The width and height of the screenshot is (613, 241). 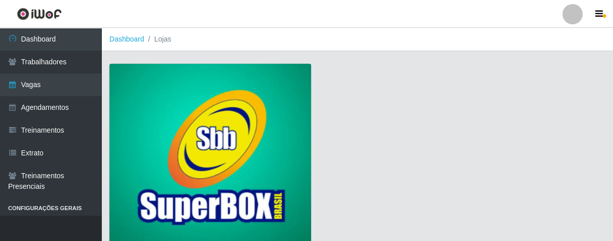 I want to click on nav: breadcrumb, so click(x=357, y=40).